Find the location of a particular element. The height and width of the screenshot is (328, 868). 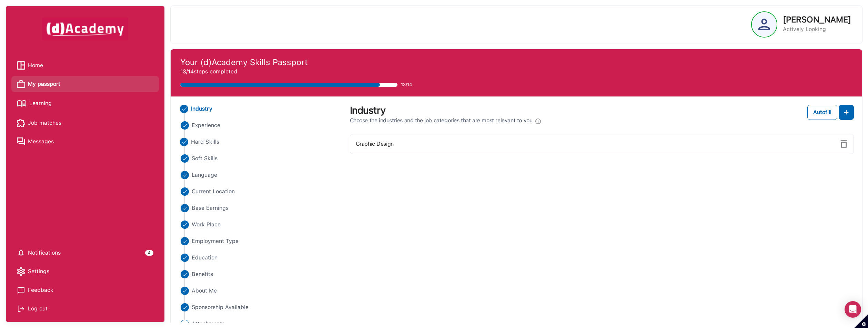

img: add is located at coordinates (847, 113).